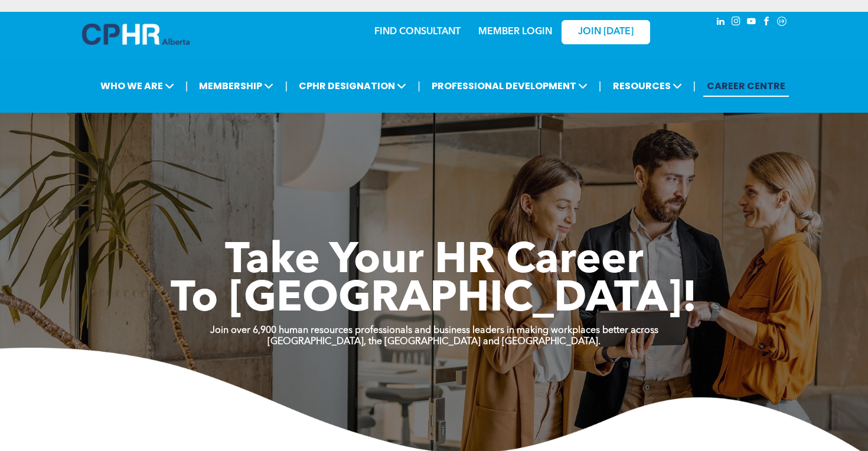 This screenshot has height=451, width=868. Describe the element at coordinates (434, 330) in the screenshot. I see `strong: Join over 6,900 human resources professionals and business leaders in making workplaces better ac...` at that location.